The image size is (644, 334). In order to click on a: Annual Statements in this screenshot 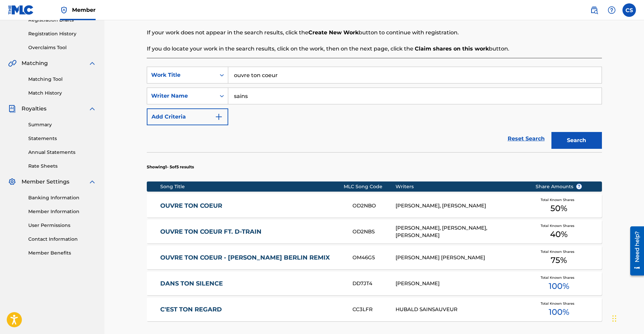, I will do `click(62, 152)`.